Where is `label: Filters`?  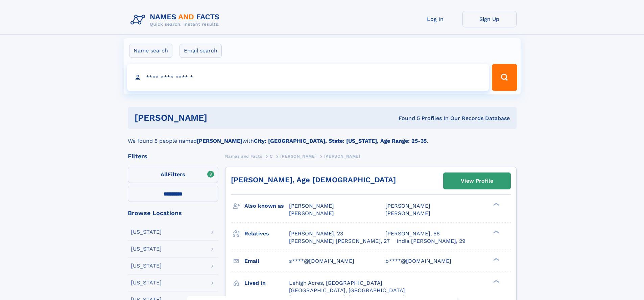 label: Filters is located at coordinates (173, 175).